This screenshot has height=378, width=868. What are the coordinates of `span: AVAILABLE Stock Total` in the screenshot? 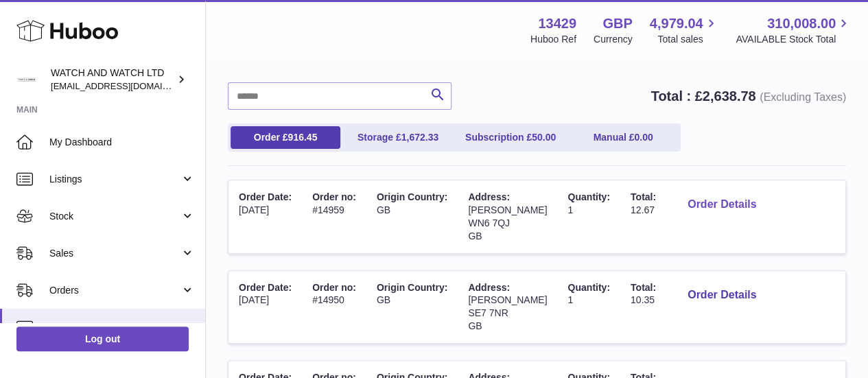 It's located at (794, 39).